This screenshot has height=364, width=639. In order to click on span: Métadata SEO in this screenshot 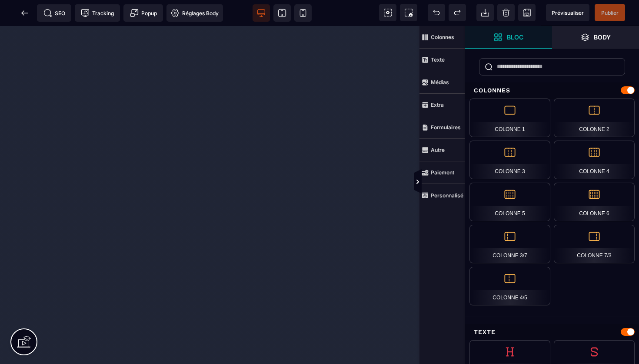, I will do `click(54, 13)`.